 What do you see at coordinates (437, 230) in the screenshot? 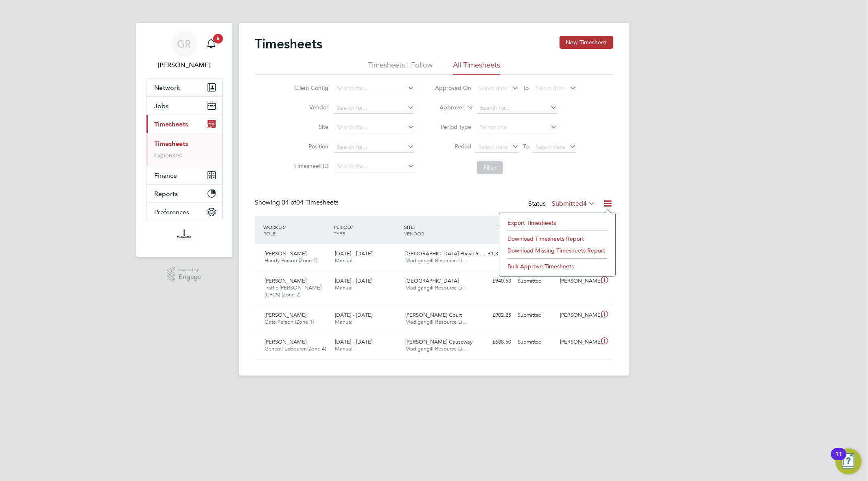
I see `div: SITE` at bounding box center [437, 230].